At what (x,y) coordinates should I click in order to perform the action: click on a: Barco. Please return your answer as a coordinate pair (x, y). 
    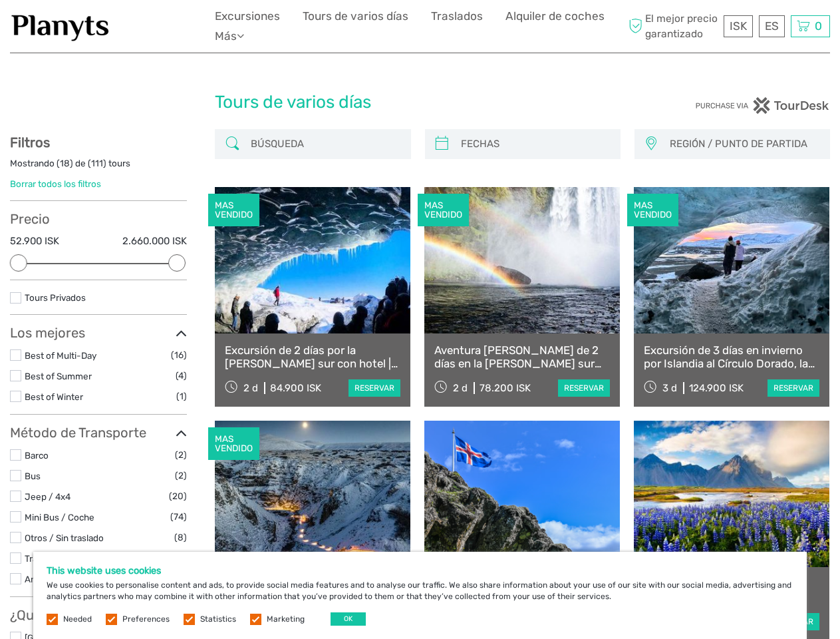
    Looking at the image, I should click on (37, 456).